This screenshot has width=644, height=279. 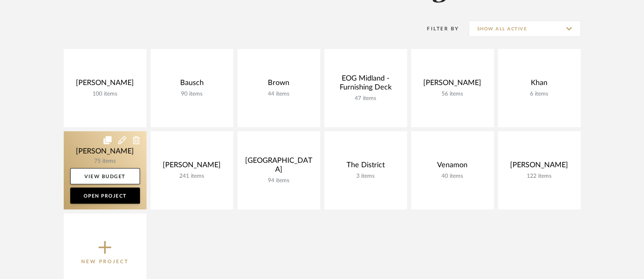 What do you see at coordinates (366, 84) in the screenshot?
I see `div: EOG Midland - Furnishing Deck` at bounding box center [366, 84].